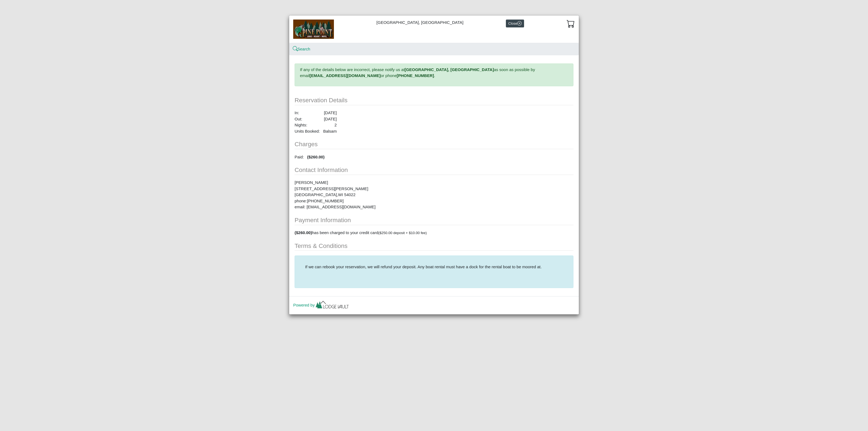 The image size is (868, 431). What do you see at coordinates (515, 24) in the screenshot?
I see `button: Closex circle` at bounding box center [515, 24].